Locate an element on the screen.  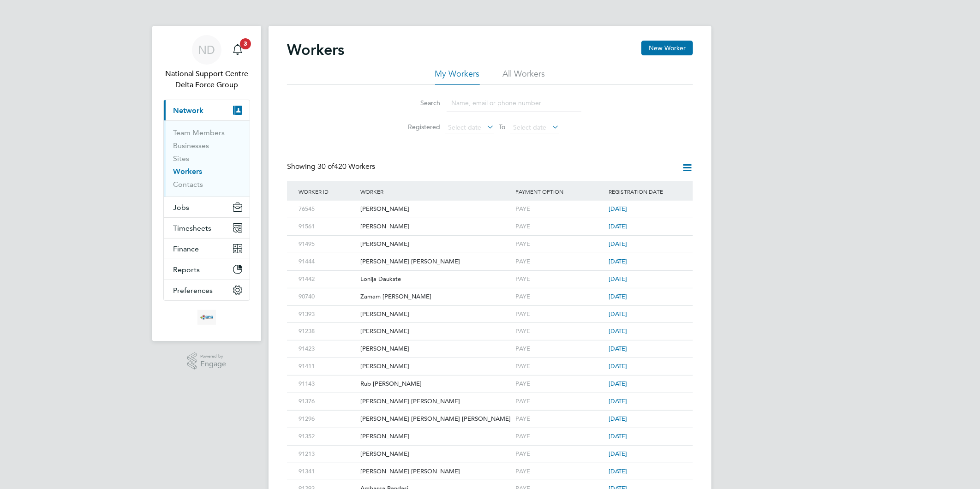
span: National Support Centre Delta Force Group is located at coordinates (207, 79).